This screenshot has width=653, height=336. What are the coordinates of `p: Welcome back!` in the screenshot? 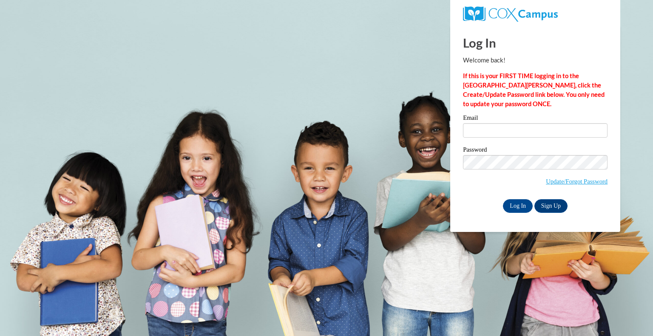 It's located at (535, 60).